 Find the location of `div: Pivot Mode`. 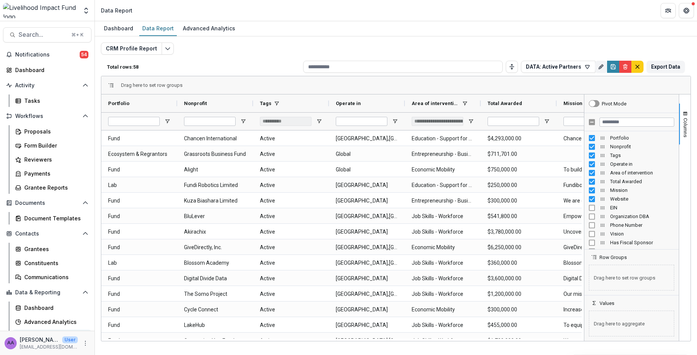

div: Pivot Mode is located at coordinates (614, 104).